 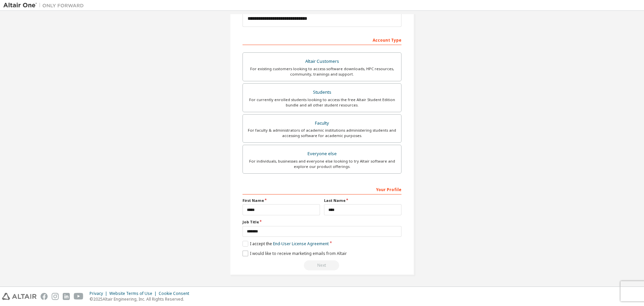 What do you see at coordinates (322, 92) in the screenshot?
I see `div: Students` at bounding box center [322, 92].